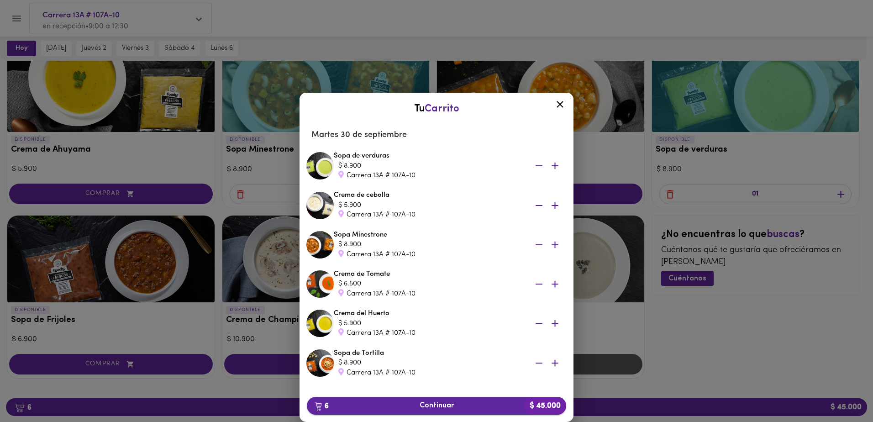 The image size is (873, 422). I want to click on div: Crema de cebolla, so click(450, 205).